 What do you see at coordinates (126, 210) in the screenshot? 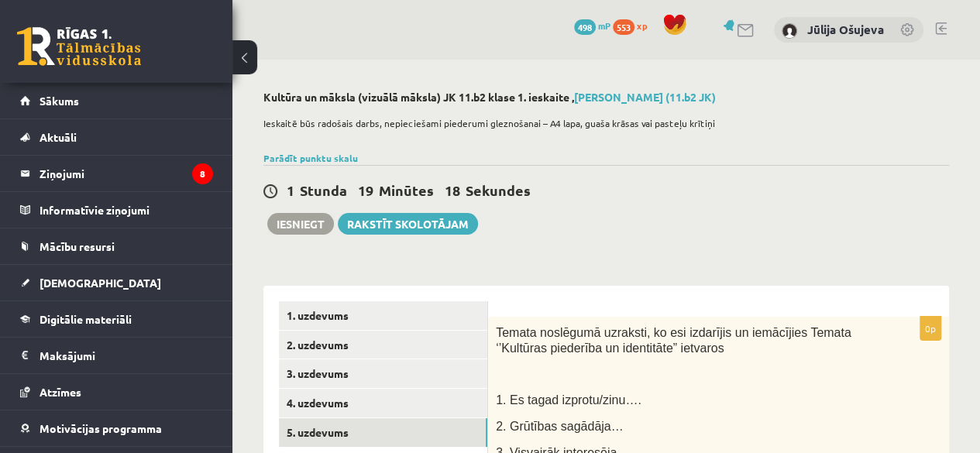
I see `legend: Informatīvie ziņojumi` at bounding box center [126, 210].